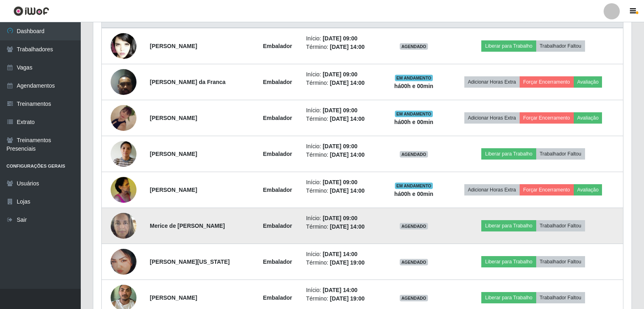 This screenshot has height=309, width=644. I want to click on img: 1739839717367.jpeg, so click(124, 190).